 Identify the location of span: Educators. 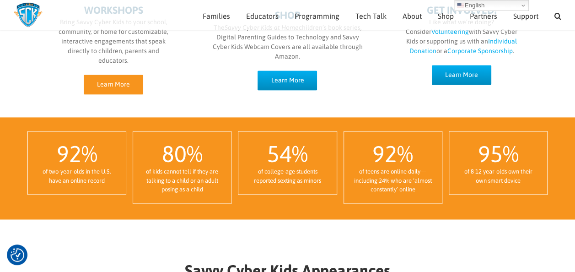
(262, 16).